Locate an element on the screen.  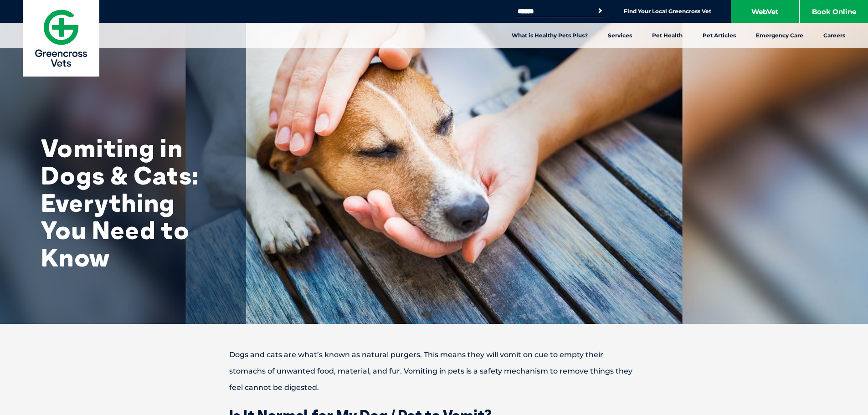
a: Services is located at coordinates (620, 35).